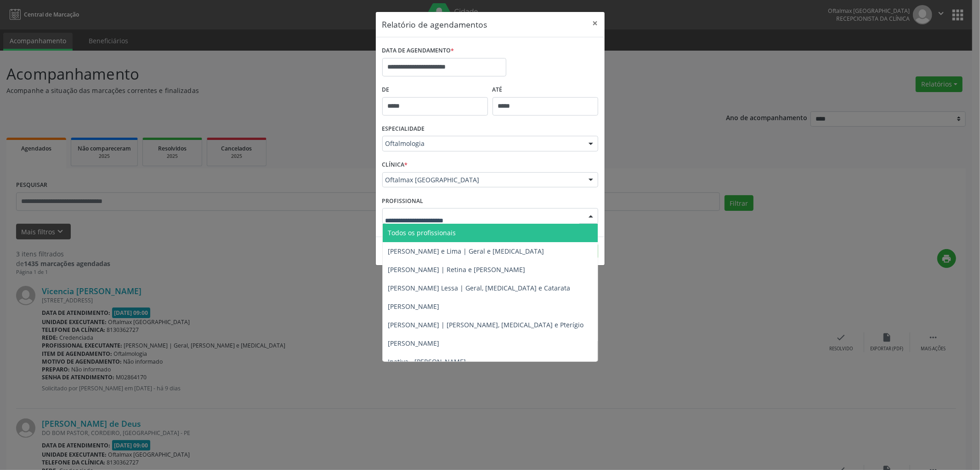 The height and width of the screenshot is (470, 980). Describe the element at coordinates (404, 129) in the screenshot. I see `label: ESPECIALIDADE` at that location.